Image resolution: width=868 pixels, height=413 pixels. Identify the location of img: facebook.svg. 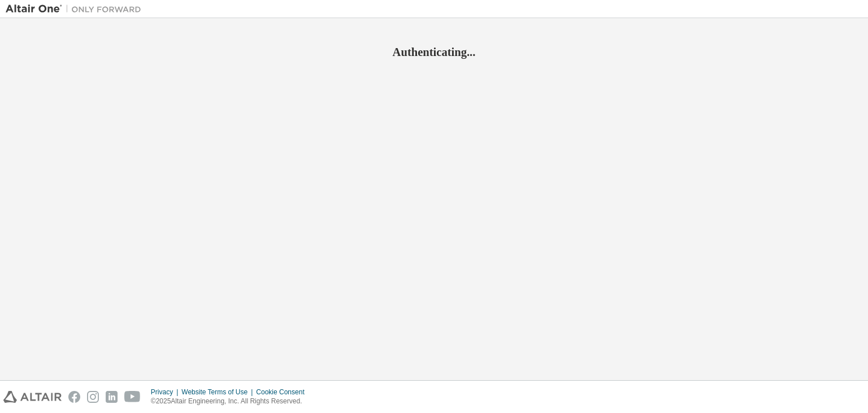
(74, 396).